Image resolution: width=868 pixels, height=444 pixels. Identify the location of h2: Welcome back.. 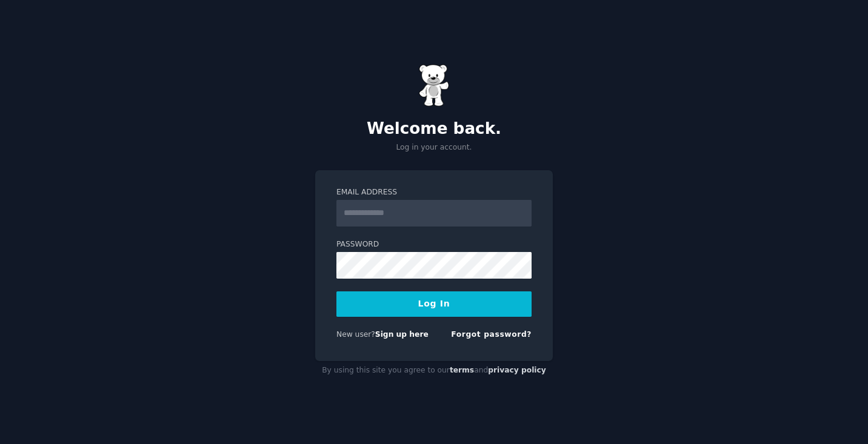
(434, 129).